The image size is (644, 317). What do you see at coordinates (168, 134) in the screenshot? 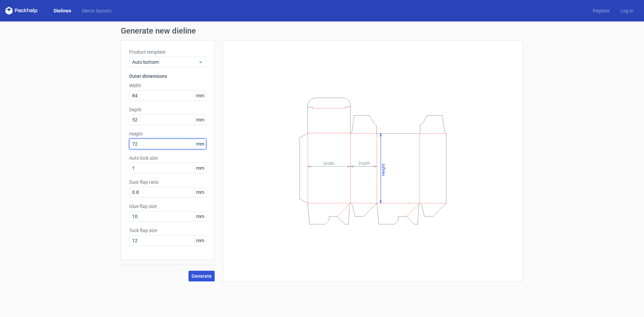
I see `label: Height` at bounding box center [168, 134].